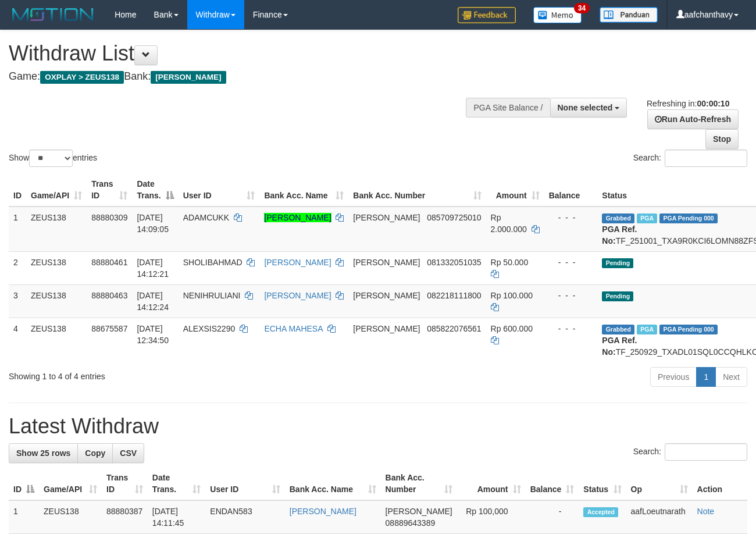  What do you see at coordinates (82, 78) in the screenshot?
I see `span: OXPLAY > ZEUS138` at bounding box center [82, 78].